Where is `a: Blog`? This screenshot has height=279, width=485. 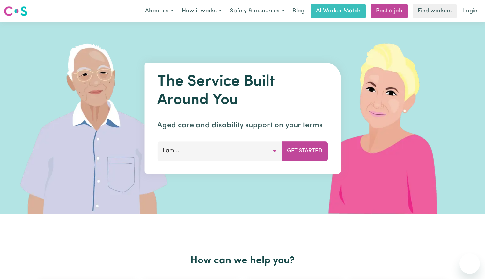
a: Blog is located at coordinates (299, 11).